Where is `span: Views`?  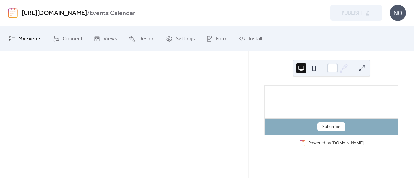 span: Views is located at coordinates (110, 39).